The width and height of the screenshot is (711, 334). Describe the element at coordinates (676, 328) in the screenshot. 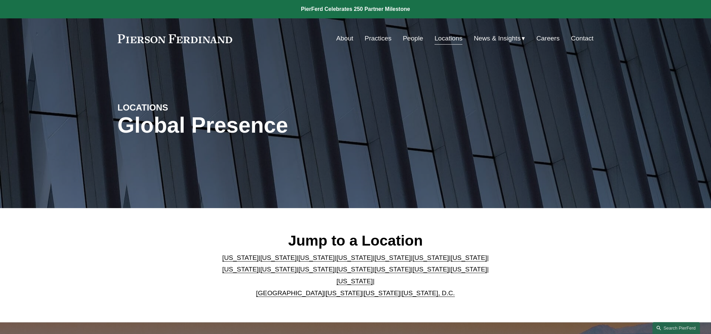

I see `a: Search this site` at that location.